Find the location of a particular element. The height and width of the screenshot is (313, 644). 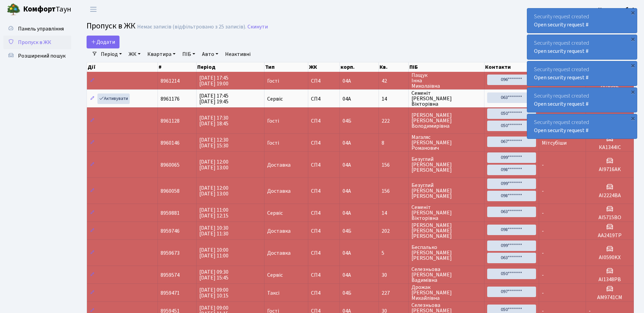

th: ПІБ is located at coordinates (446, 67).